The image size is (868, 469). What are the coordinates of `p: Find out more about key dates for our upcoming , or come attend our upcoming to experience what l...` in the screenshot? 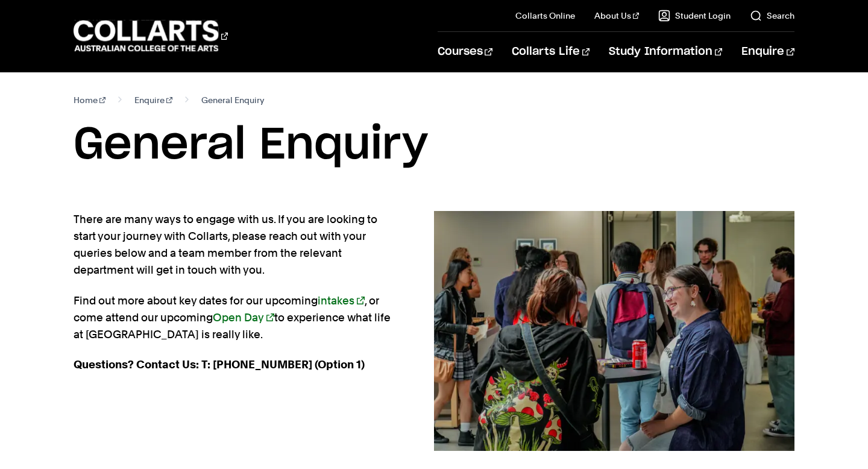 It's located at (234, 318).